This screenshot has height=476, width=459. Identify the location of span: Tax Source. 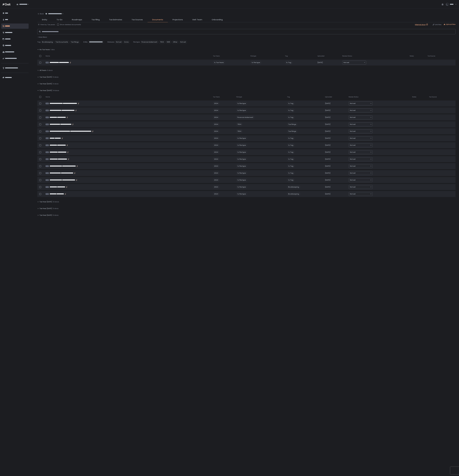
(433, 97).